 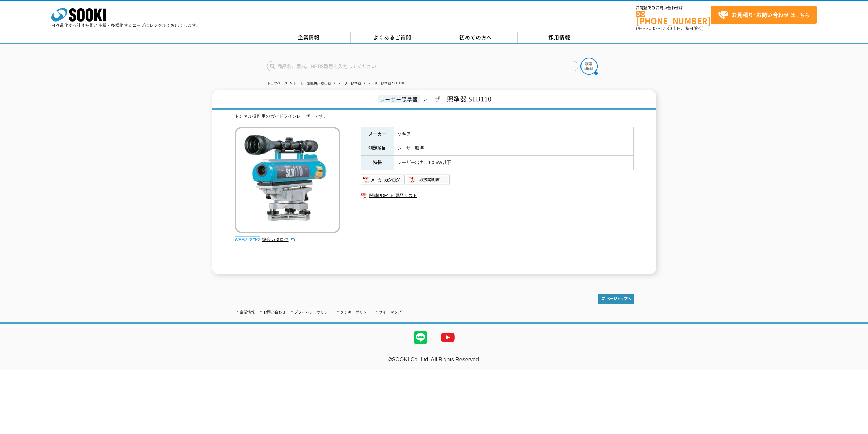 I want to click on a: 総合カタログ, so click(x=279, y=240).